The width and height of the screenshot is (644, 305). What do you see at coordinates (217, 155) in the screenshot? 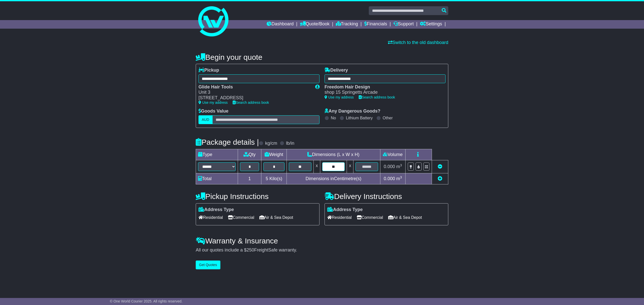
I see `td: Type` at bounding box center [217, 155].